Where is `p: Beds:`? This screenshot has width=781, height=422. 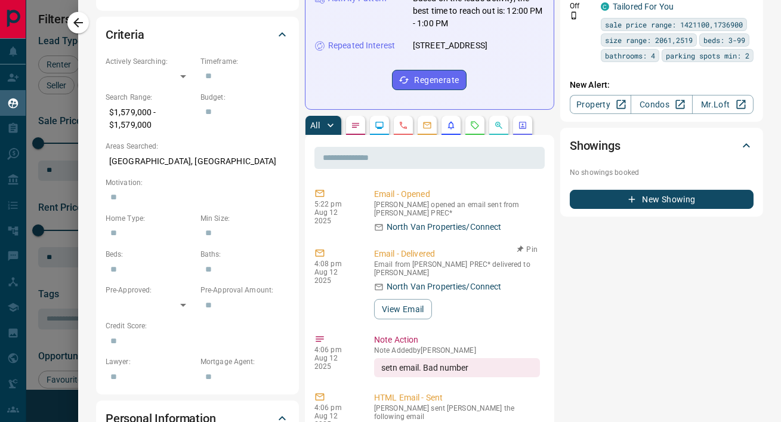
p: Beds: is located at coordinates (150, 254).